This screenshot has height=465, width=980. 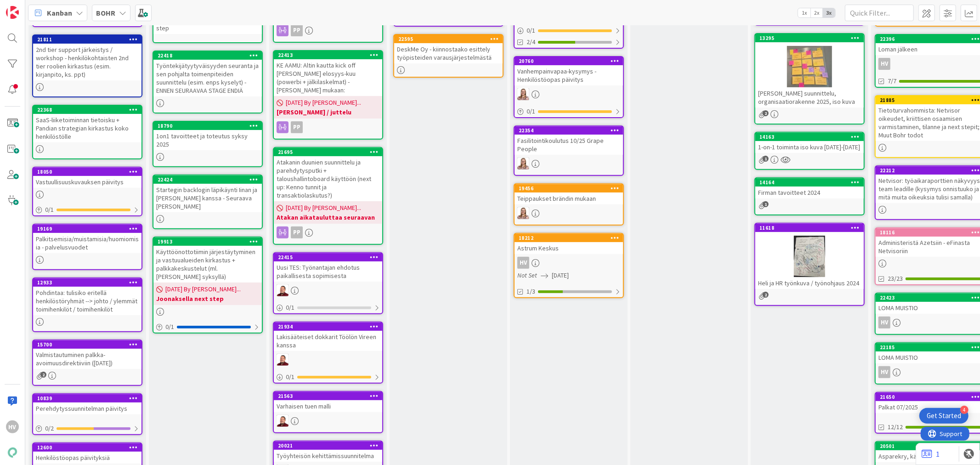 What do you see at coordinates (328, 257) in the screenshot?
I see `div: 22415` at bounding box center [328, 257].